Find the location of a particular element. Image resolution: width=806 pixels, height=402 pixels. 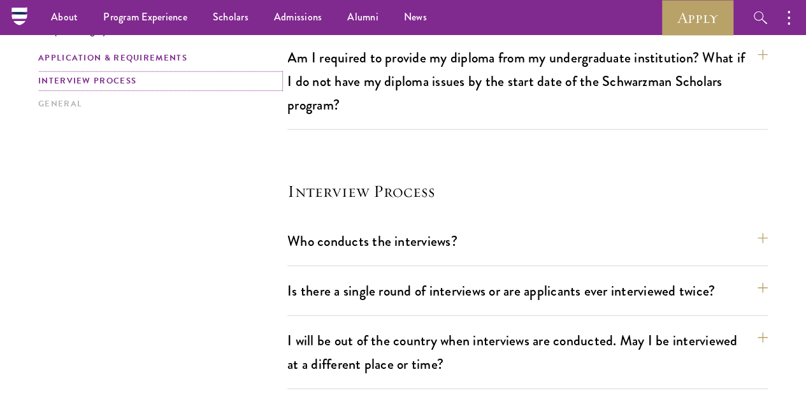

p: Jump to category: is located at coordinates (162, 30).